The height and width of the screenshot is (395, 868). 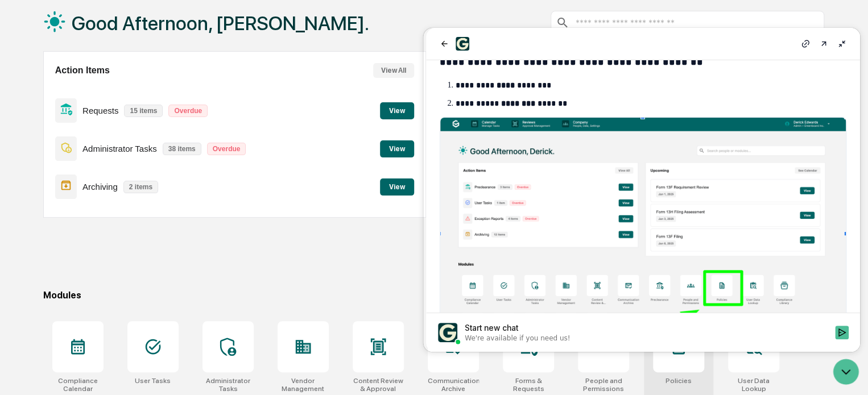 What do you see at coordinates (753, 385) in the screenshot?
I see `div: User Data Lookup` at bounding box center [753, 385].